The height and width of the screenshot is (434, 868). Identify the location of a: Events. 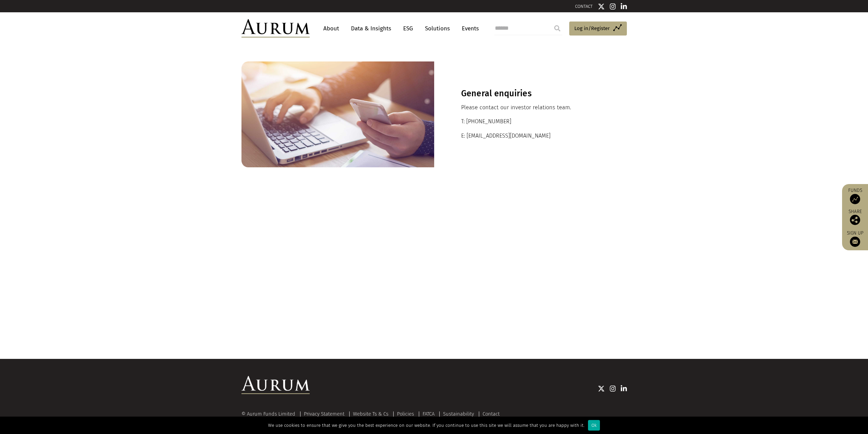
(468, 28).